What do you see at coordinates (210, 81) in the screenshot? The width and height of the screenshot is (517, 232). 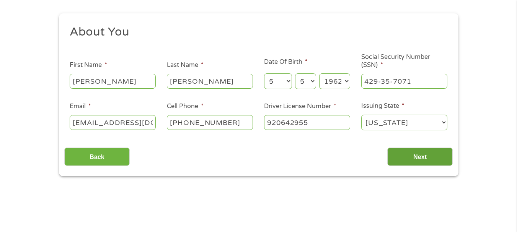 I see `input: Smith` at bounding box center [210, 81].